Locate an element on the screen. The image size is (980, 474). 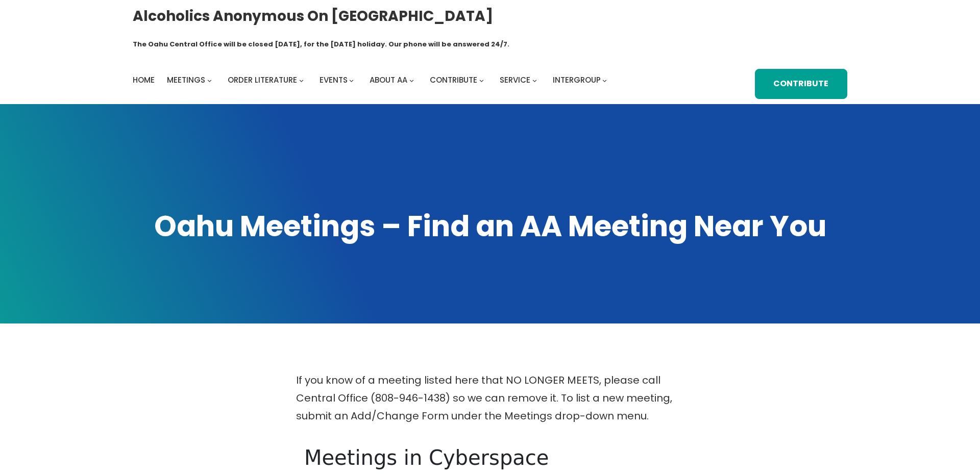
span: Contribute is located at coordinates (453, 79).